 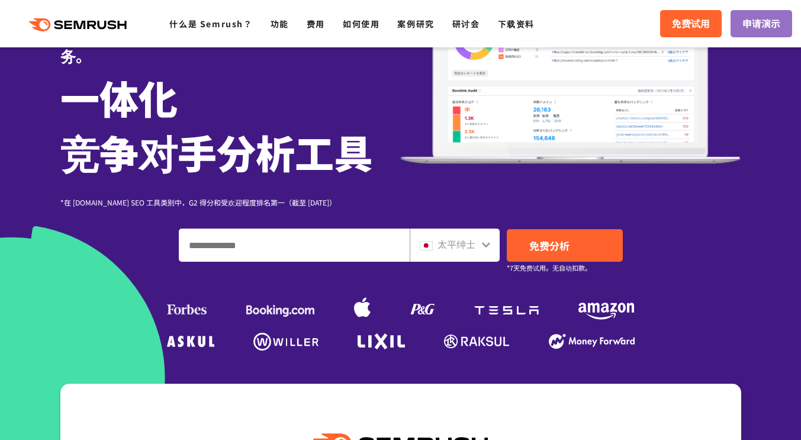 What do you see at coordinates (466, 24) in the screenshot?
I see `a: 研讨会` at bounding box center [466, 24].